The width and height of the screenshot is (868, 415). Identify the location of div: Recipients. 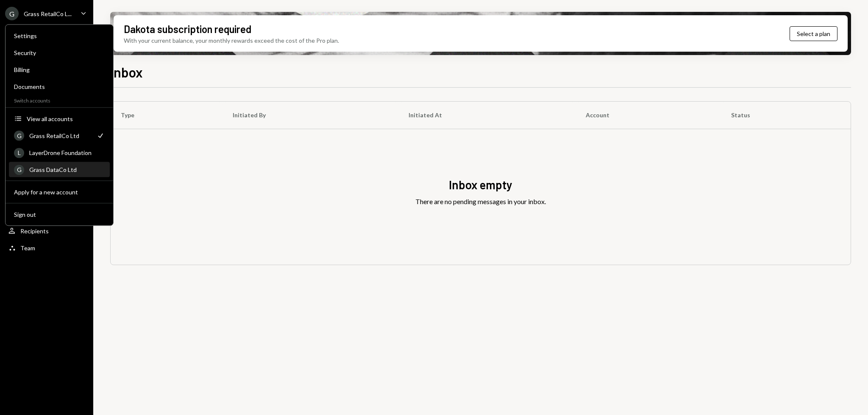
(35, 231).